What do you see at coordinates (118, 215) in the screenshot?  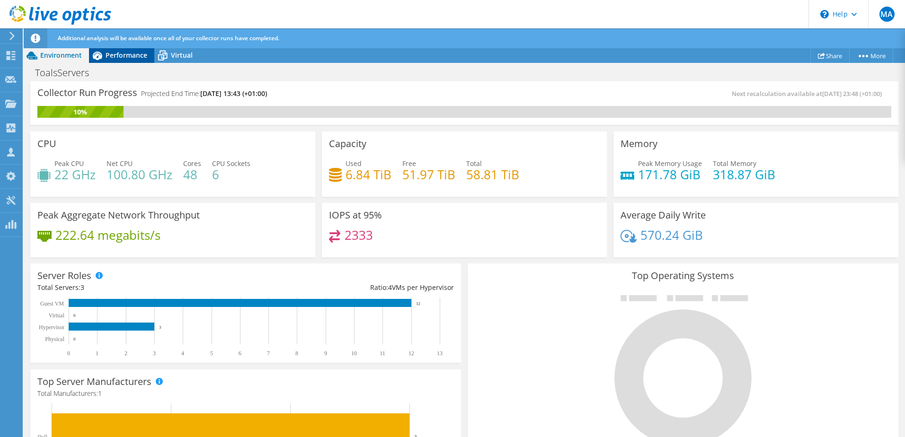 I see `h3: Peak Aggregate Network Throughput` at bounding box center [118, 215].